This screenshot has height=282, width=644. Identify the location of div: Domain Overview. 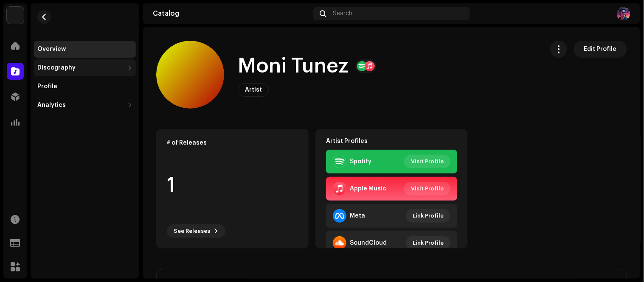
(54, 53).